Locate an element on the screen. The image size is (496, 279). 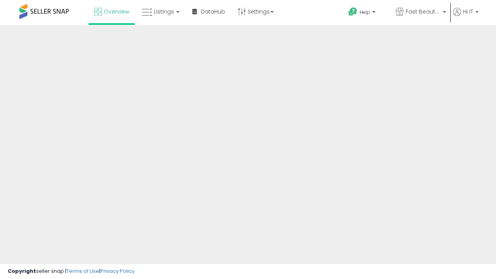
a: Help is located at coordinates (365, 13).